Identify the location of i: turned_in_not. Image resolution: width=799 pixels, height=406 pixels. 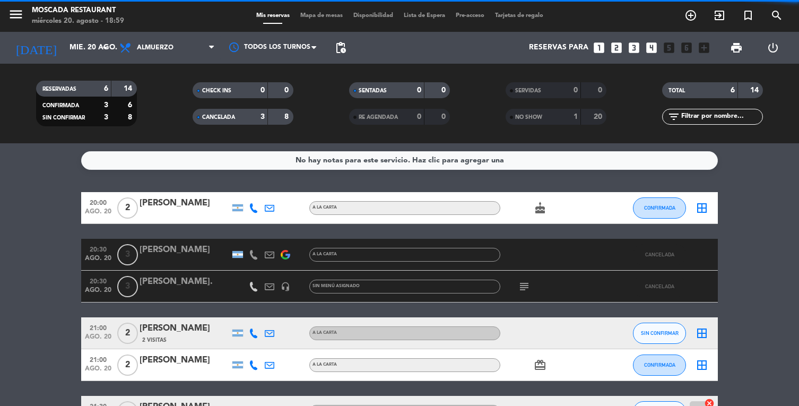
(748, 15).